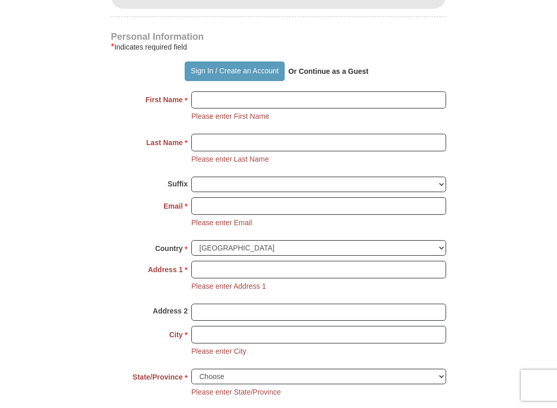 The height and width of the screenshot is (408, 557). What do you see at coordinates (164, 100) in the screenshot?
I see `strong: First Name` at bounding box center [164, 100].